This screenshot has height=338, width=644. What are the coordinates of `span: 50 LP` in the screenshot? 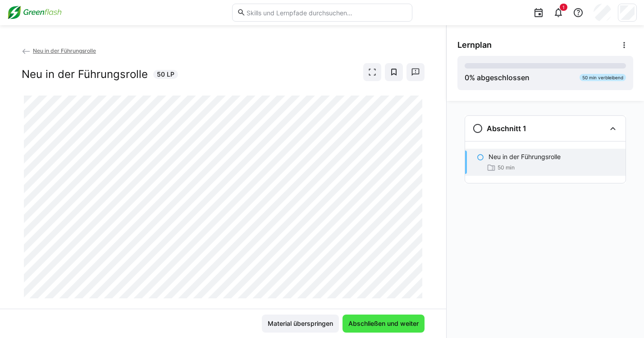 It's located at (166, 74).